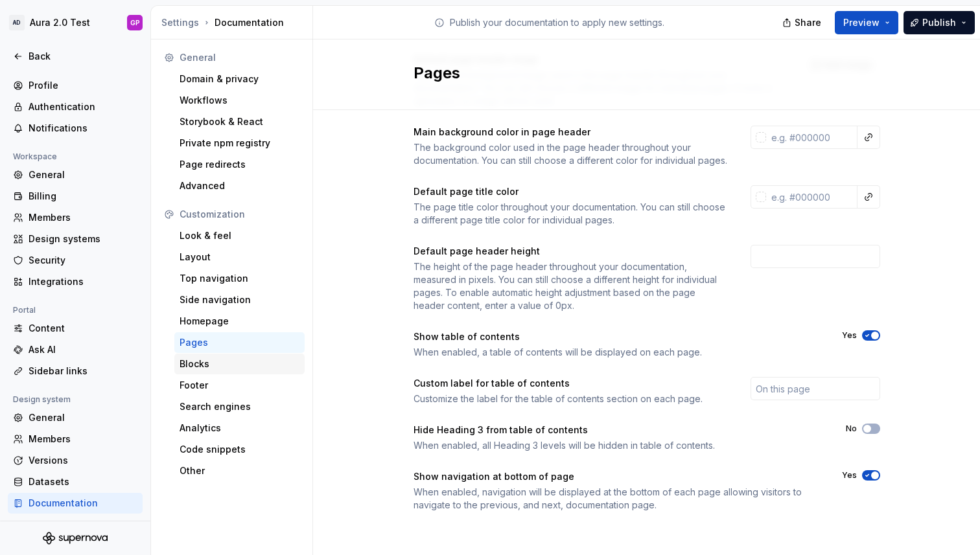 This screenshot has height=555, width=980. What do you see at coordinates (239, 449) in the screenshot?
I see `a: Code snippets` at bounding box center [239, 449].